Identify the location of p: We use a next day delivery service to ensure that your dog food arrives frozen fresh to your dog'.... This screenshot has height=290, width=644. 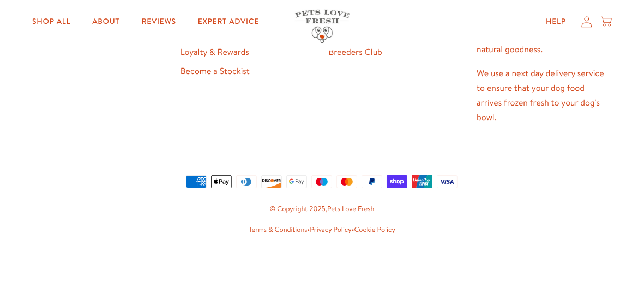
(544, 96).